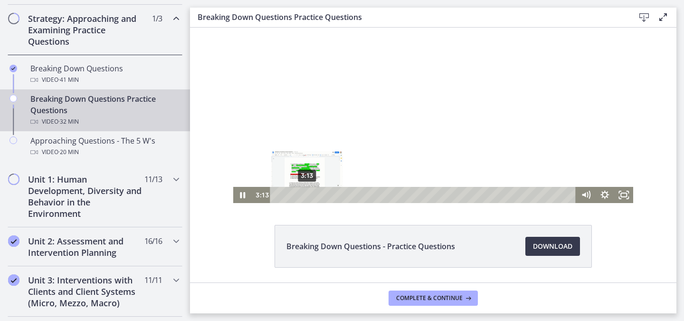  What do you see at coordinates (430, 298) in the screenshot?
I see `span: Complete & continue` at bounding box center [430, 298].